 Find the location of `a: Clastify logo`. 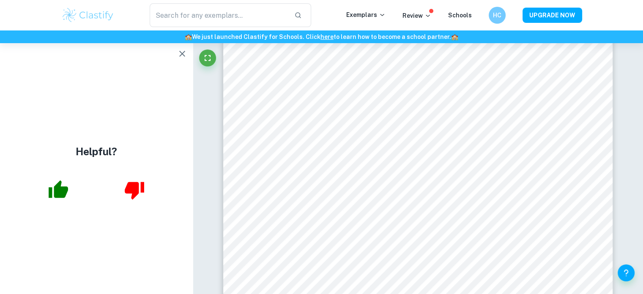

a: Clastify logo is located at coordinates (88, 15).